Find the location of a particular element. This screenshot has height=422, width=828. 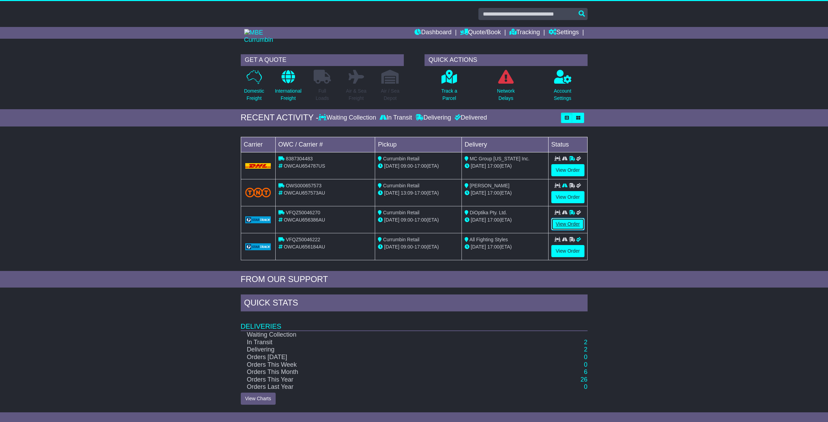

td: Deliveries is located at coordinates (414, 322).